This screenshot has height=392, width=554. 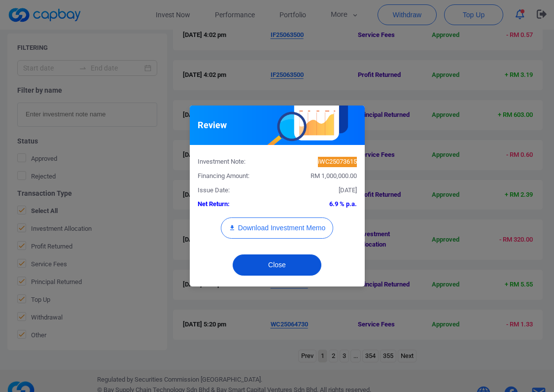 What do you see at coordinates (334, 176) in the screenshot?
I see `span: RM 1,000,000.00` at bounding box center [334, 176].